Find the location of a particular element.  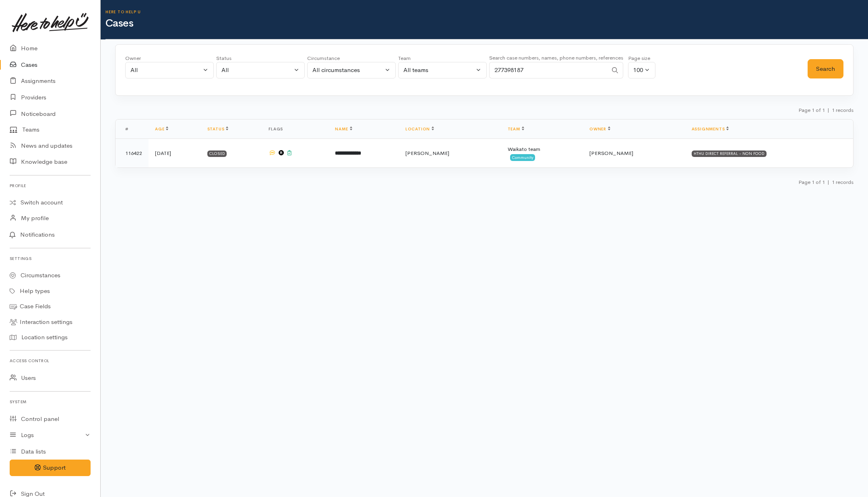

a: Name is located at coordinates (343, 129).